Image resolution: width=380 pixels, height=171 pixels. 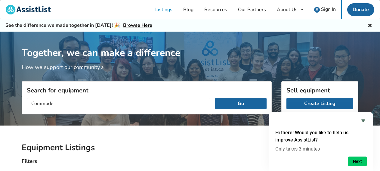 What do you see at coordinates (287, 10) in the screenshot?
I see `div: About Us` at bounding box center [287, 10].